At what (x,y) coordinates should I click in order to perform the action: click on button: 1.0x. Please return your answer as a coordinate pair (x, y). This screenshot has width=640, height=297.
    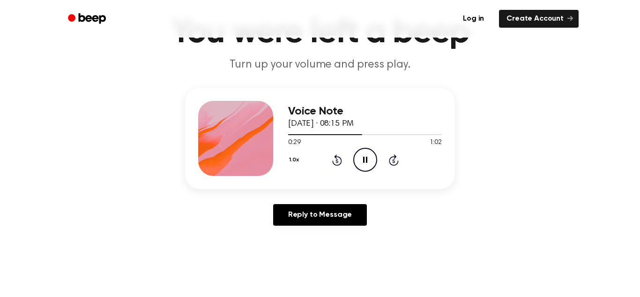
    Looking at the image, I should click on (295, 160).